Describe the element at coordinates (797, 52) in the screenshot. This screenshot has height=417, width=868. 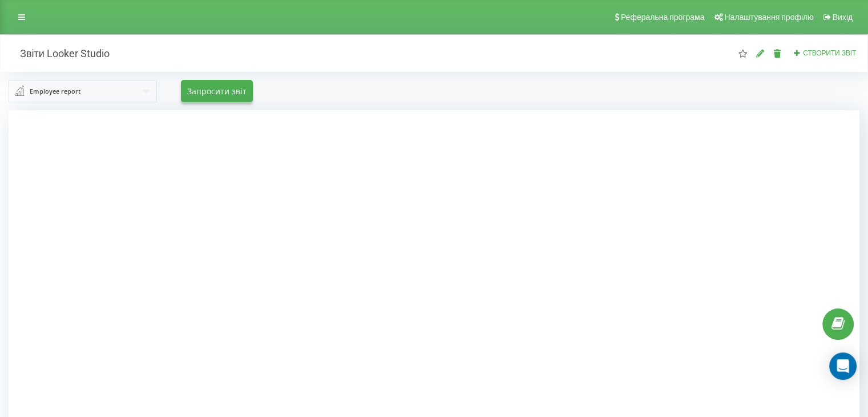
I see `i: Створити звіт` at that location.